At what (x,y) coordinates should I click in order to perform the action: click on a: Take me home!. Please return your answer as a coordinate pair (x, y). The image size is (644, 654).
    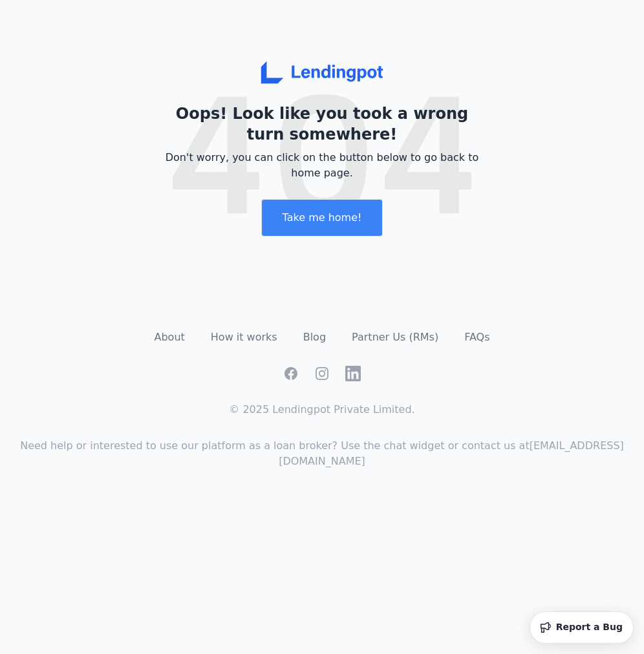
    Looking at the image, I should click on (322, 218).